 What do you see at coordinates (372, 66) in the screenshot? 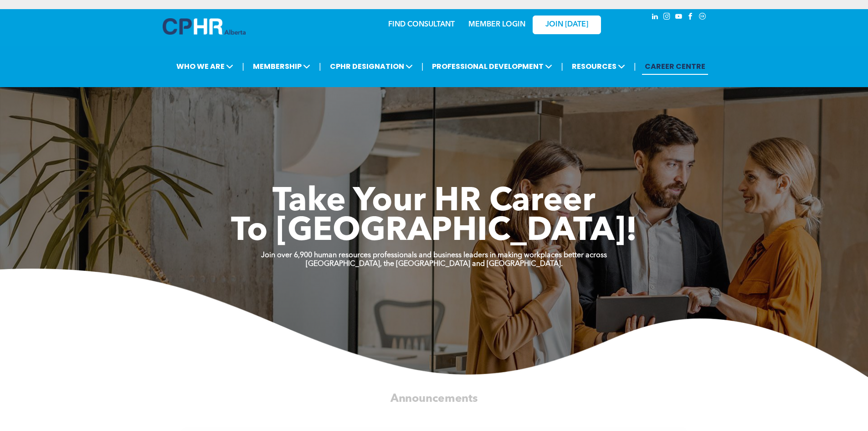
I see `span: CPHR DESIGNATION` at bounding box center [372, 66].